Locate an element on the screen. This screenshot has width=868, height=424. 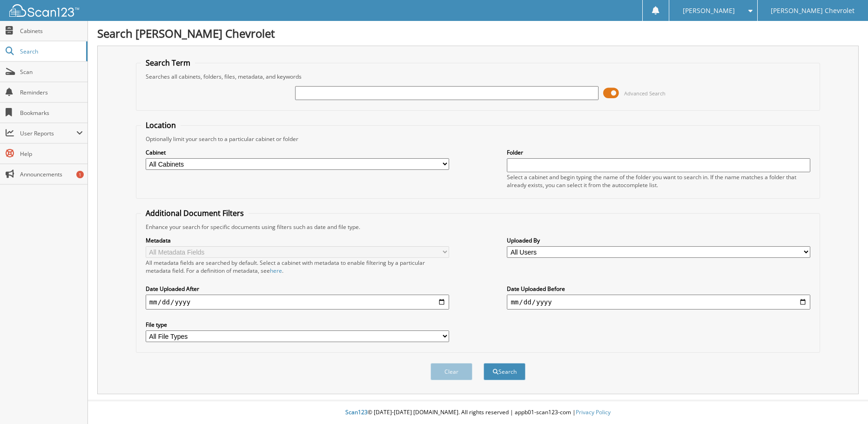
div: Optionally limit your search to a particular cabinet or folder is located at coordinates (478, 138).